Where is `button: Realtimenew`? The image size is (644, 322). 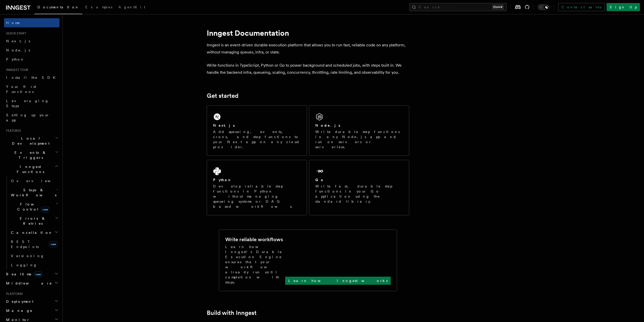
button: Realtimenew is located at coordinates (32, 274).